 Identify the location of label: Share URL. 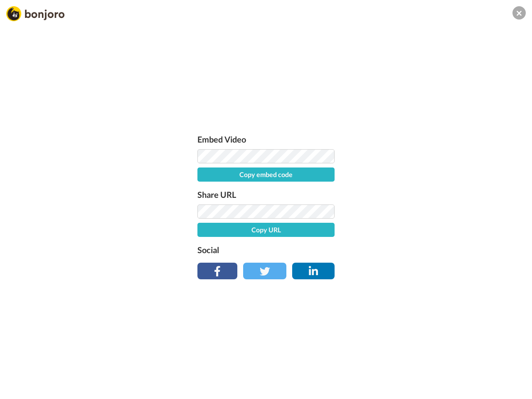
(266, 194).